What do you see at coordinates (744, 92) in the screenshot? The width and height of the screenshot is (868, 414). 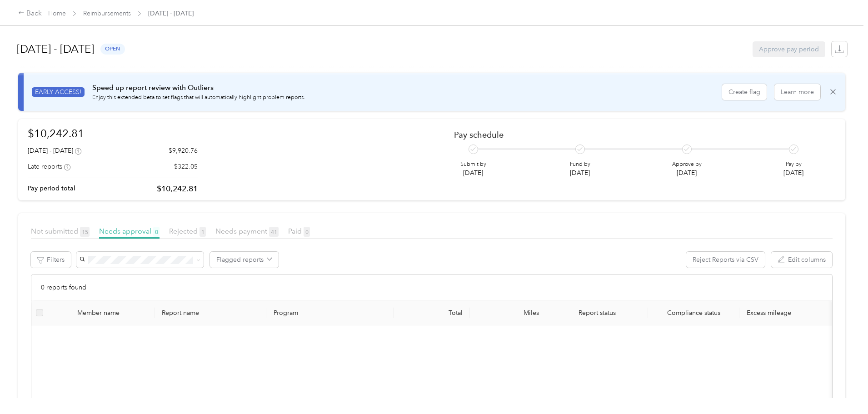 I see `button: Create flag` at bounding box center [744, 92].